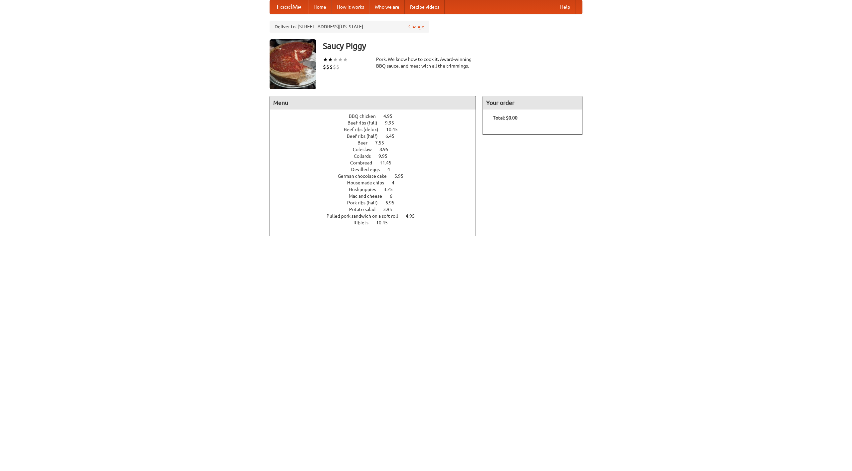 This screenshot has width=852, height=471. What do you see at coordinates (416, 27) in the screenshot?
I see `a: Change` at bounding box center [416, 27].